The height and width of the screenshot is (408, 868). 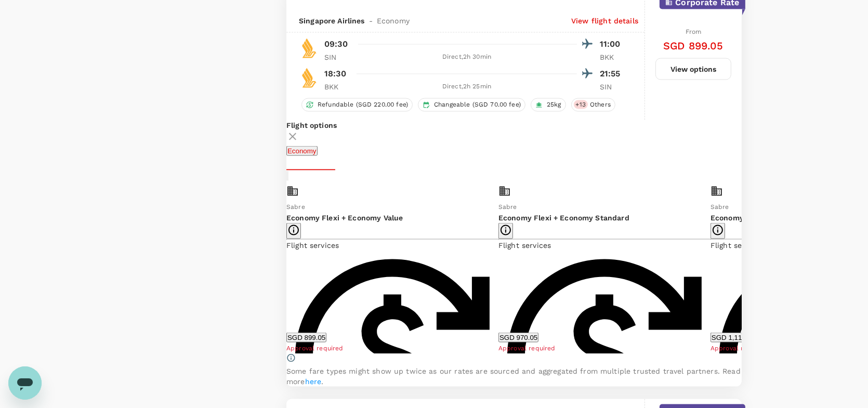 What do you see at coordinates (363, 105) in the screenshot?
I see `span: Refundable (SGD 220.00 fee)` at bounding box center [363, 105].